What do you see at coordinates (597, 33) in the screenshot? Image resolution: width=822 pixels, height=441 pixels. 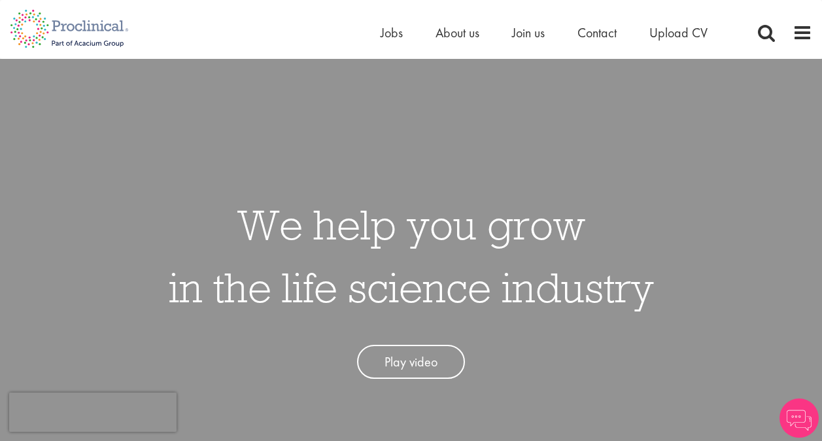 I see `span: Contact` at bounding box center [597, 33].